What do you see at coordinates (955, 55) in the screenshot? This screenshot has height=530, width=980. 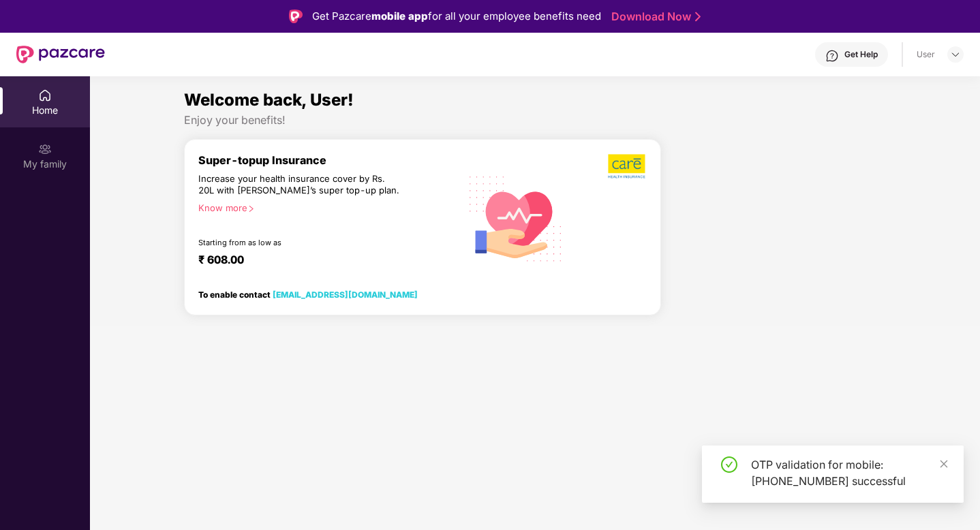 I see `img: svg+xml;base64,PHN2ZyBpZD0iRHJvcGRvd24tMzJ4MzIiIHhtbG5zPSJodHRwOi8vd3d3LnczLm9yZy8yMDAwL3N2ZyIgd2...` at bounding box center [955, 55].